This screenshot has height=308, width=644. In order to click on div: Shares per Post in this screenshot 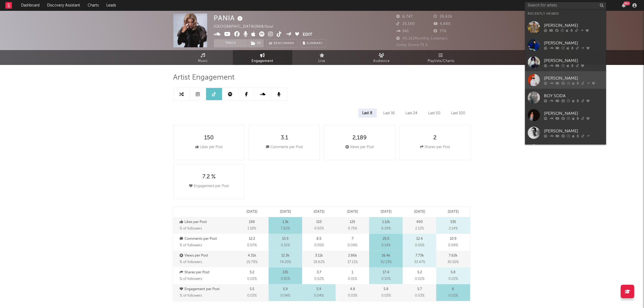, I will do `click(435, 147)`.